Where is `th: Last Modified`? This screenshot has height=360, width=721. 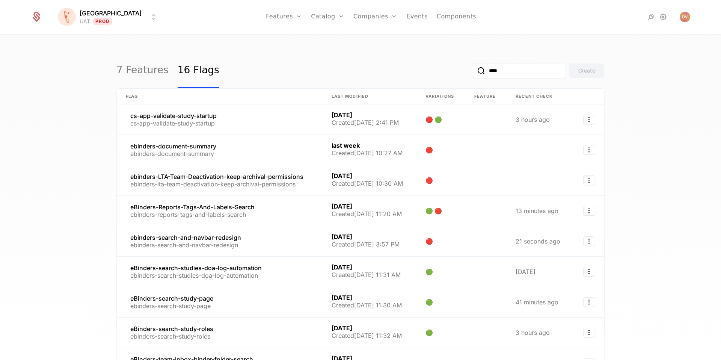 th: Last Modified is located at coordinates (370, 97).